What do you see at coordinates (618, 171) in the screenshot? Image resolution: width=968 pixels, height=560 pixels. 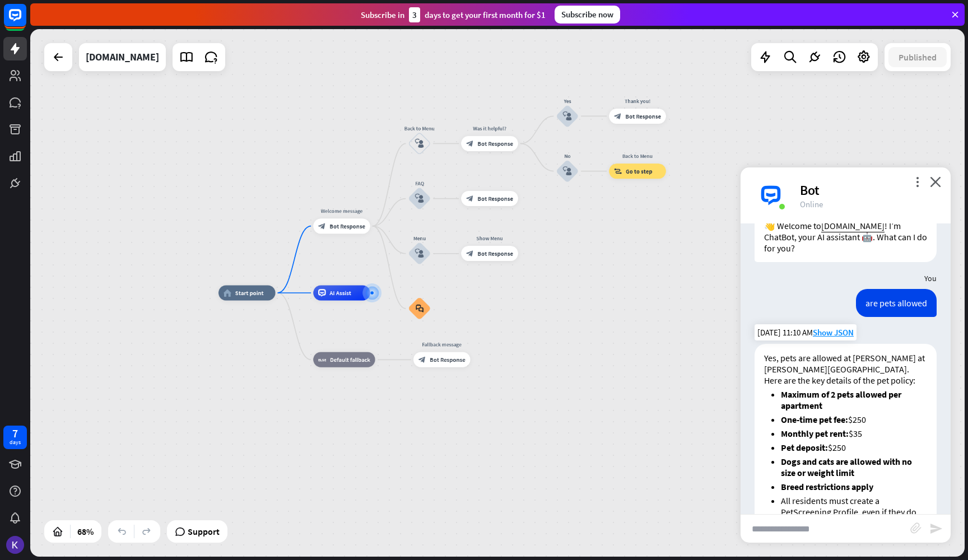 I see `i: block_goto` at bounding box center [618, 171].